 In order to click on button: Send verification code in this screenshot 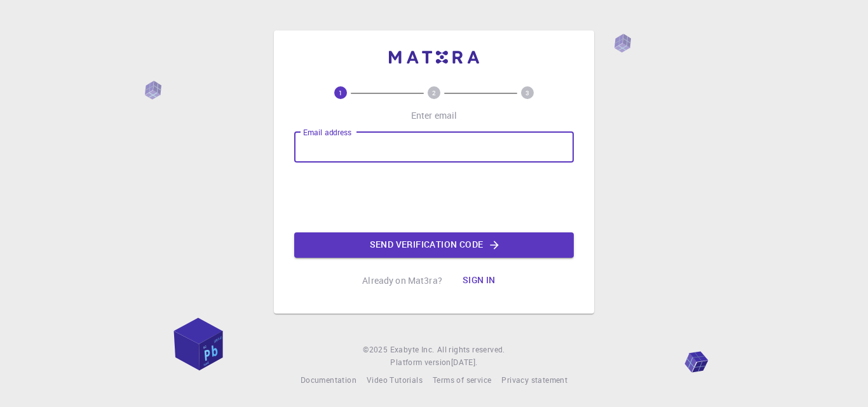, I will do `click(434, 245)`.